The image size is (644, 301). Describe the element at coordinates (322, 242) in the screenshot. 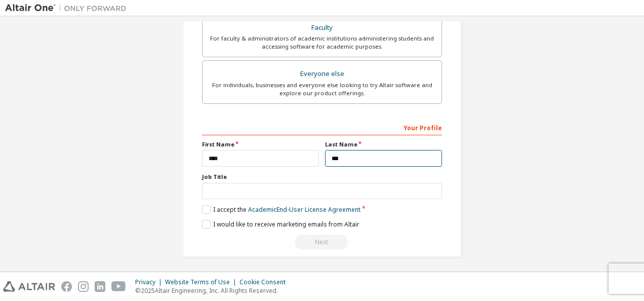

I see `div: Read and acccept EULA to continue` at that location.